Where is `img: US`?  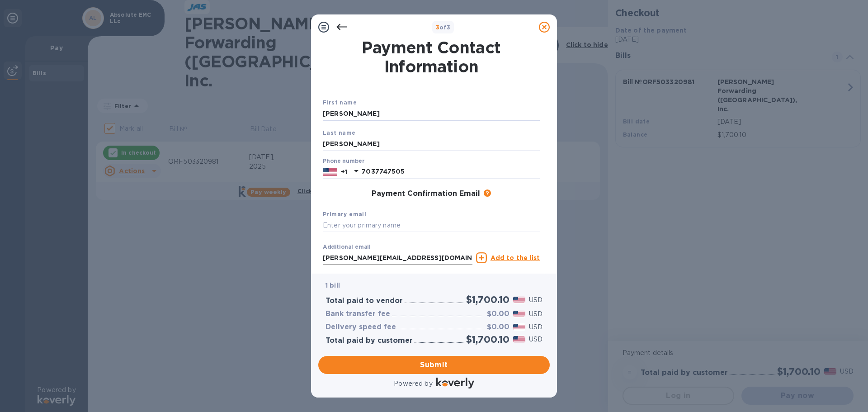 img: US is located at coordinates (330, 172).